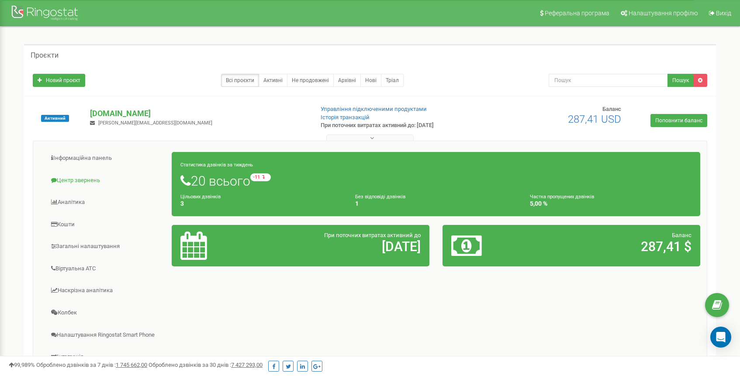  What do you see at coordinates (106, 269) in the screenshot?
I see `a: Віртуальна АТС` at bounding box center [106, 269].